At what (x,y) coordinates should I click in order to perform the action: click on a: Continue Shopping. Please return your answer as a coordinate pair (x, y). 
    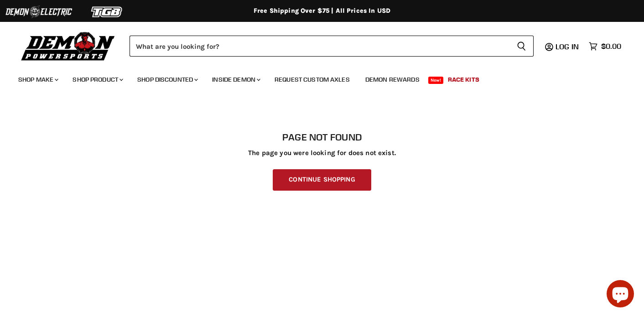
    Looking at the image, I should click on (322, 180).